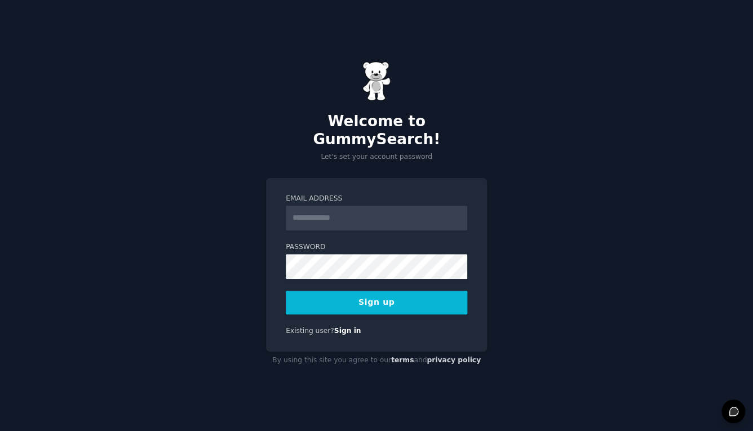 The height and width of the screenshot is (431, 753). Describe the element at coordinates (377, 248) in the screenshot. I see `label: Password` at that location.